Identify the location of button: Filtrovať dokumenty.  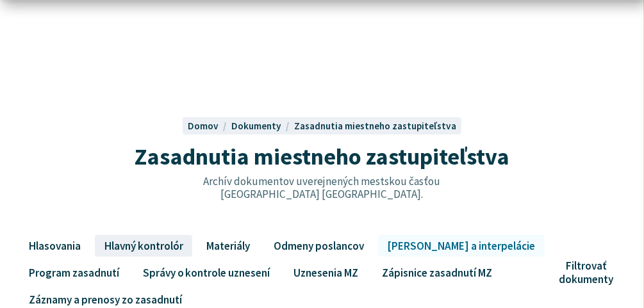
(588, 272).